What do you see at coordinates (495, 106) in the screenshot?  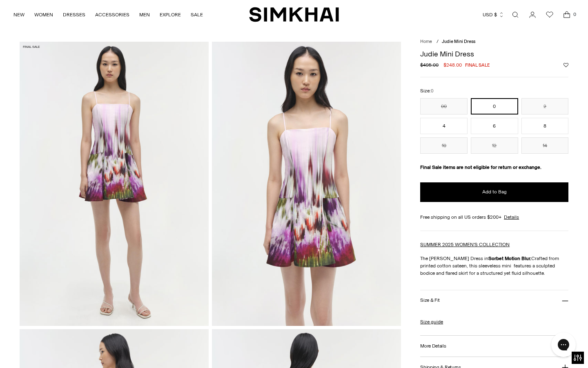 I see `button: 0` at bounding box center [495, 106].